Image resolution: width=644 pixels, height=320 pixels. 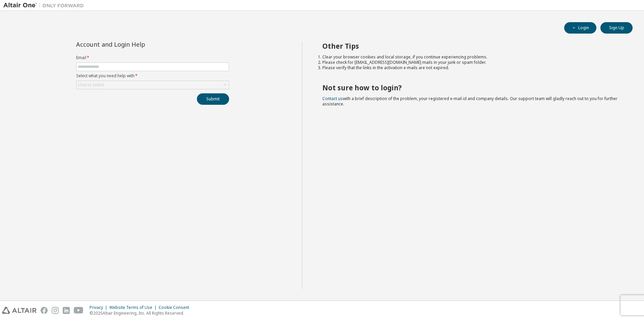 What do you see at coordinates (66, 310) in the screenshot?
I see `img: linkedin.svg` at bounding box center [66, 310].